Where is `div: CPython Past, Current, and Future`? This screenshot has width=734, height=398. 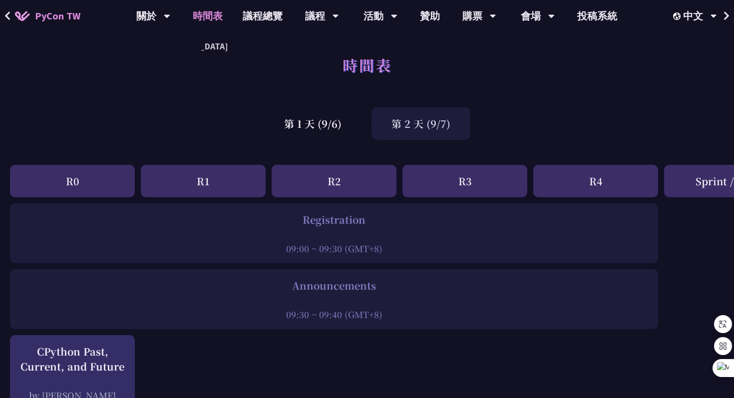 div: CPython Past, Current, and Future is located at coordinates (72, 359).